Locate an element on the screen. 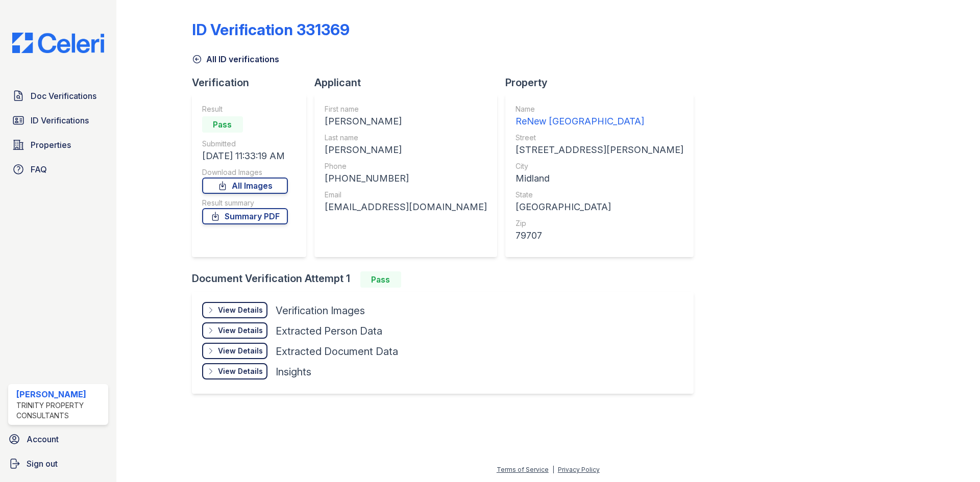 This screenshot has height=482, width=980. span: FAQ is located at coordinates (39, 169).